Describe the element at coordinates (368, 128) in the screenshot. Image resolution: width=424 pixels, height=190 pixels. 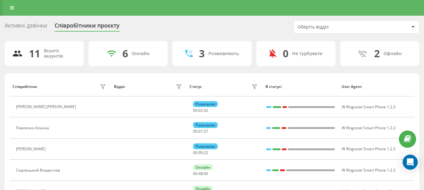
I see `span: W Ringostat Smart Phone 1.2.2` at that location.